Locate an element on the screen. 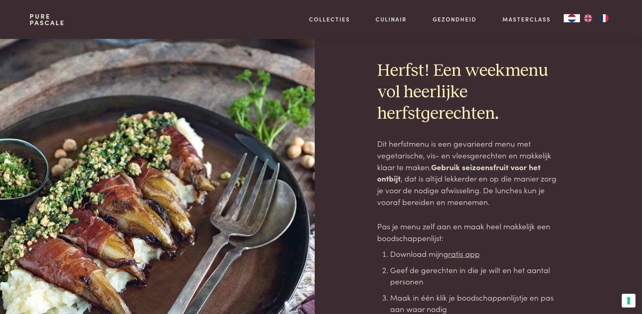 The width and height of the screenshot is (642, 314). a: Gezondheid is located at coordinates (454, 19).